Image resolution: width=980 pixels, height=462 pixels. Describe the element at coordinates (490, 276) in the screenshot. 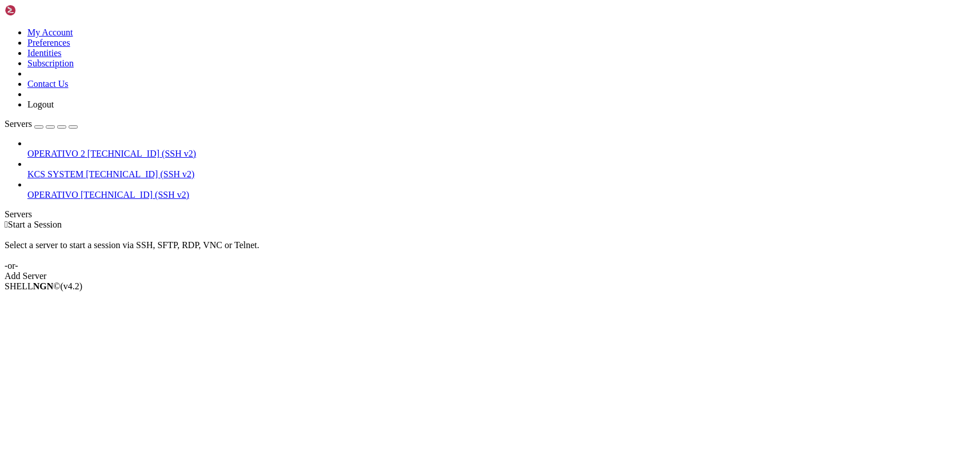

I see `div: Add Server` at that location.